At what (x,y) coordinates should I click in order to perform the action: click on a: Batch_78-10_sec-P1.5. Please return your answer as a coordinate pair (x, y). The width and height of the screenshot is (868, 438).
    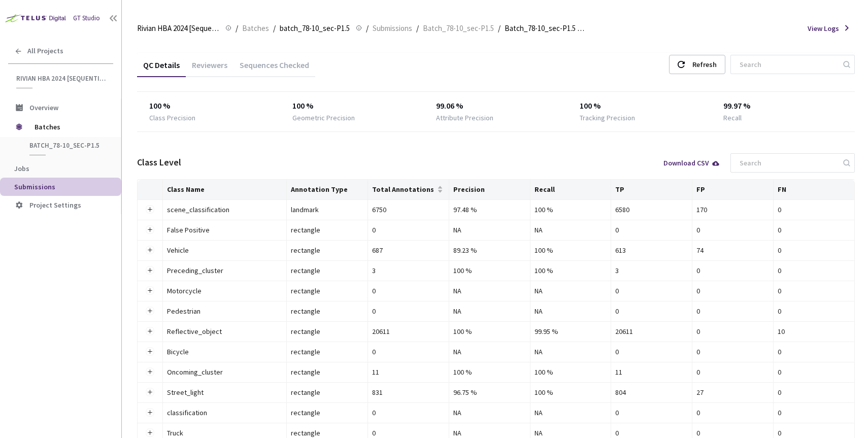
    Looking at the image, I should click on (458, 28).